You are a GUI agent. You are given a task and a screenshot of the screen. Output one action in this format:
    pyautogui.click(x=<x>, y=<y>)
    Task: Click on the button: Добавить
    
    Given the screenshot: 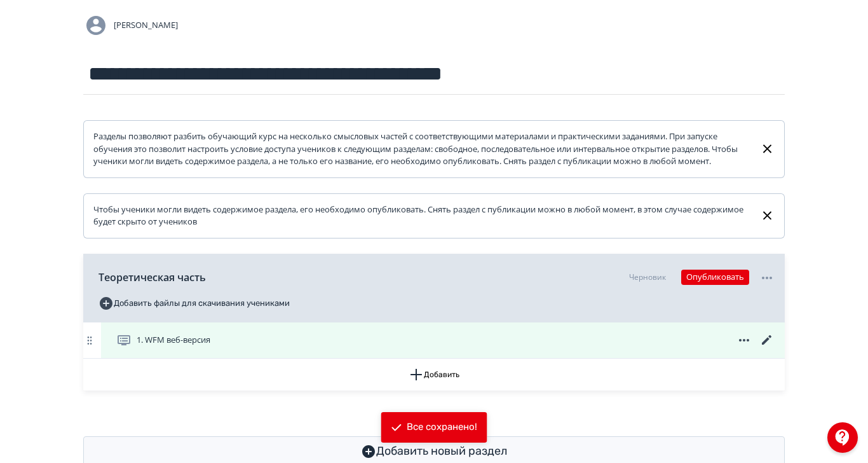 What is the action you would take?
    pyautogui.click(x=434, y=375)
    